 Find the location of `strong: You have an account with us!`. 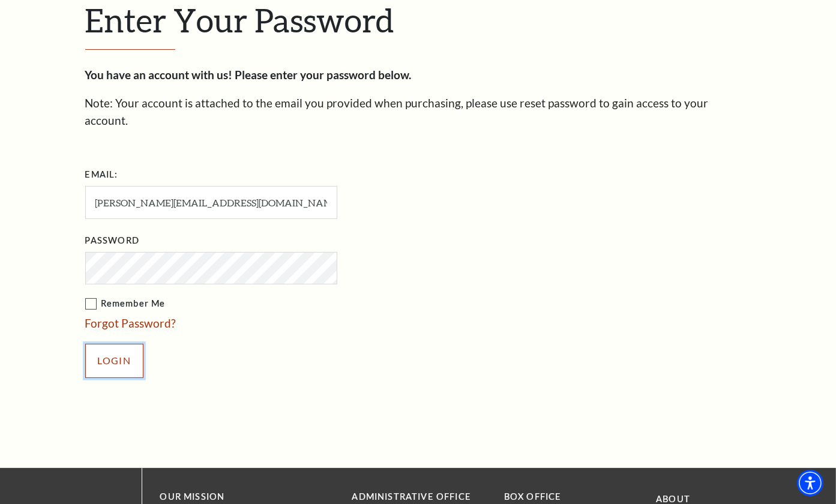

strong: You have an account with us! is located at coordinates (159, 74).